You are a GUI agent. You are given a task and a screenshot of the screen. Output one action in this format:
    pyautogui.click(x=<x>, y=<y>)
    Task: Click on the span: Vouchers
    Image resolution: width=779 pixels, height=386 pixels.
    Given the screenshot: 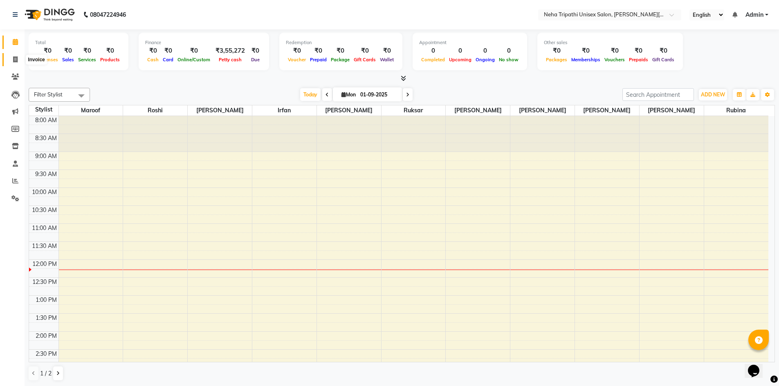 What is the action you would take?
    pyautogui.click(x=614, y=60)
    